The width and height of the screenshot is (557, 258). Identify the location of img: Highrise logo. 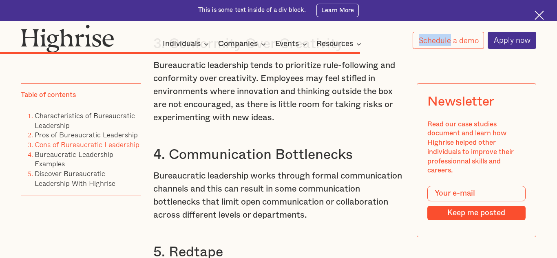
(67, 38).